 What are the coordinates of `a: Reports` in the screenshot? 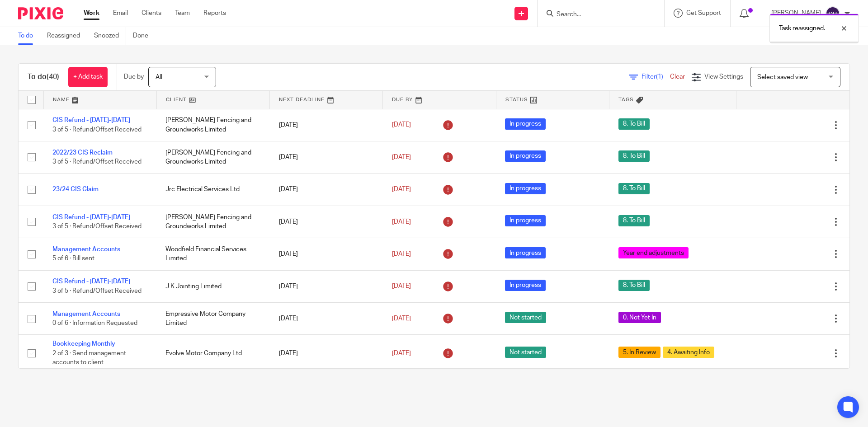 It's located at (215, 13).